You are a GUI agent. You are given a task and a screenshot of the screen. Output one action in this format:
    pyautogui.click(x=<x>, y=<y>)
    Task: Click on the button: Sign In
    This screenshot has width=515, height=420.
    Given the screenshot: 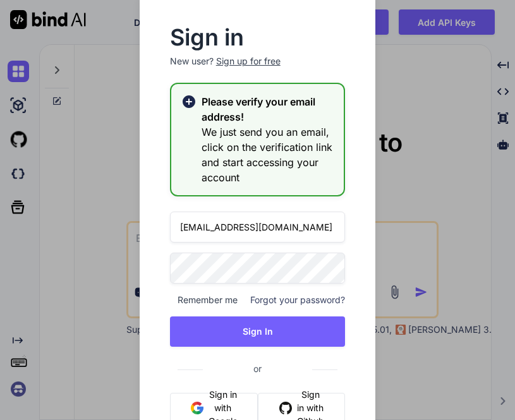 What is the action you would take?
    pyautogui.click(x=258, y=332)
    